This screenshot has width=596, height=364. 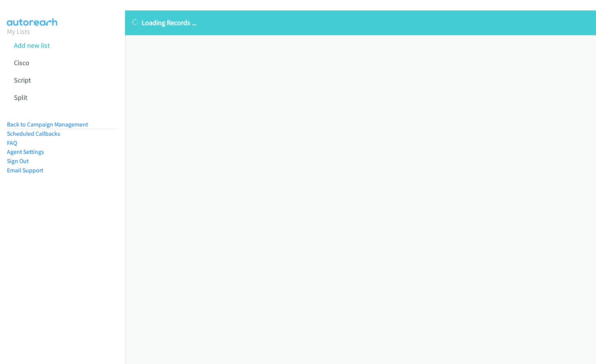 I want to click on a: Scheduled Callbacks, so click(x=33, y=133).